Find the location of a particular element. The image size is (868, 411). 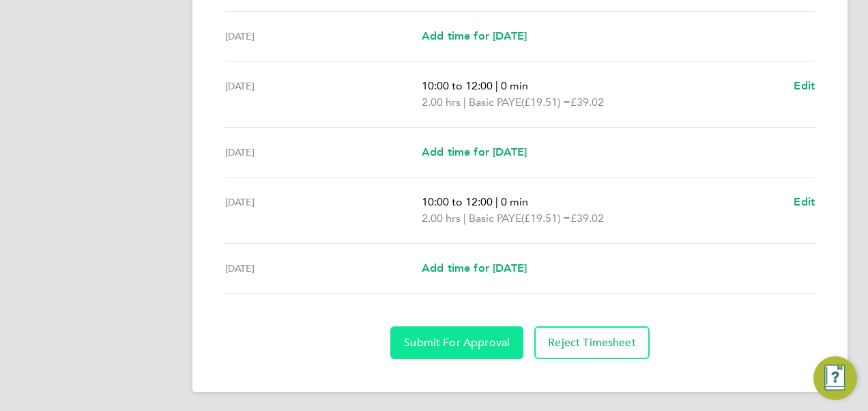

span: Submit For Approval is located at coordinates (456, 342).